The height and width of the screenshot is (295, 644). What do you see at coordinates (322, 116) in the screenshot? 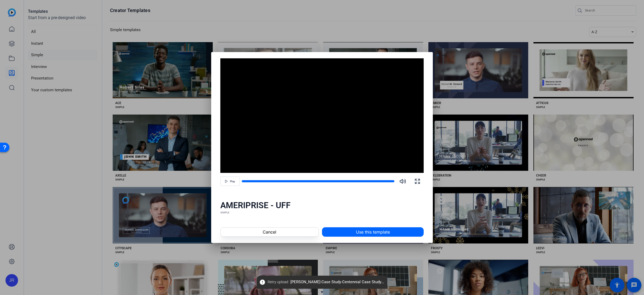
I see `div: Video Player` at bounding box center [322, 116].